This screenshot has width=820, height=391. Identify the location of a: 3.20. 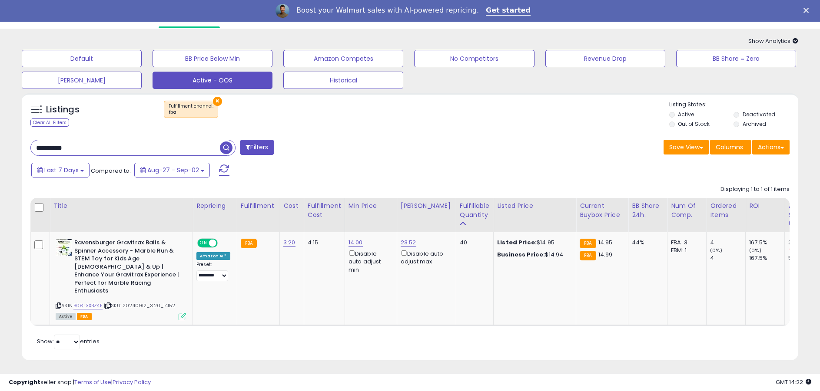
(289, 243).